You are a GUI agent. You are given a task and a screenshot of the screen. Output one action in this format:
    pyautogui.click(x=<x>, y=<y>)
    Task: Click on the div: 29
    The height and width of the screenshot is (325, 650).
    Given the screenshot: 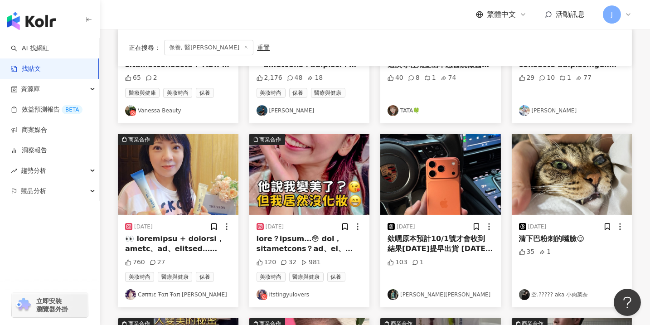 What is the action you would take?
    pyautogui.click(x=527, y=78)
    